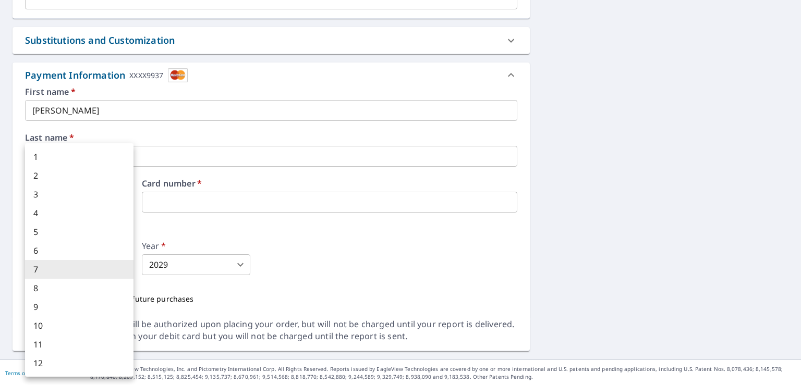  I want to click on li: 9, so click(79, 307).